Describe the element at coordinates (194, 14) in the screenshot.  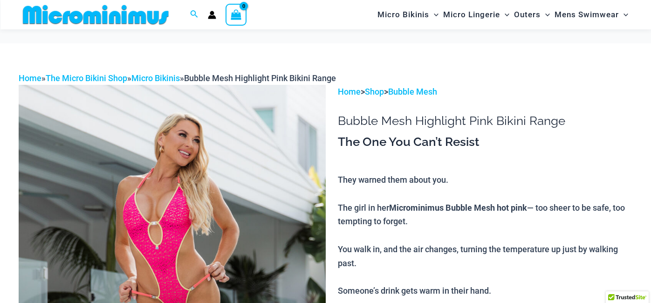
I see `a: Search icon link` at that location.